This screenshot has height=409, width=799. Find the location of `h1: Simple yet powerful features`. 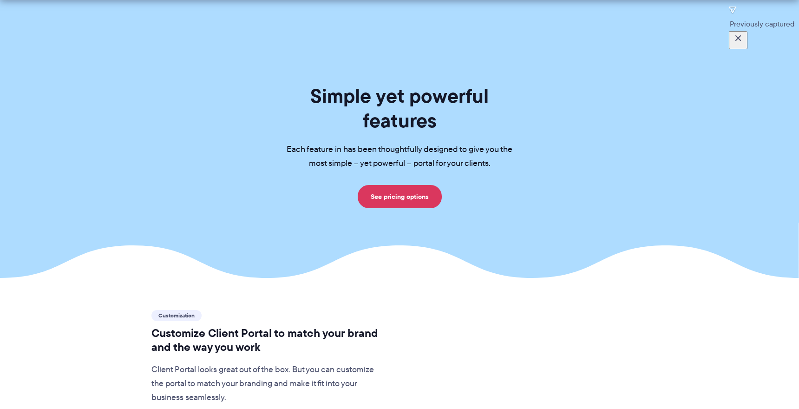

h1: Simple yet powerful features is located at coordinates (399, 108).